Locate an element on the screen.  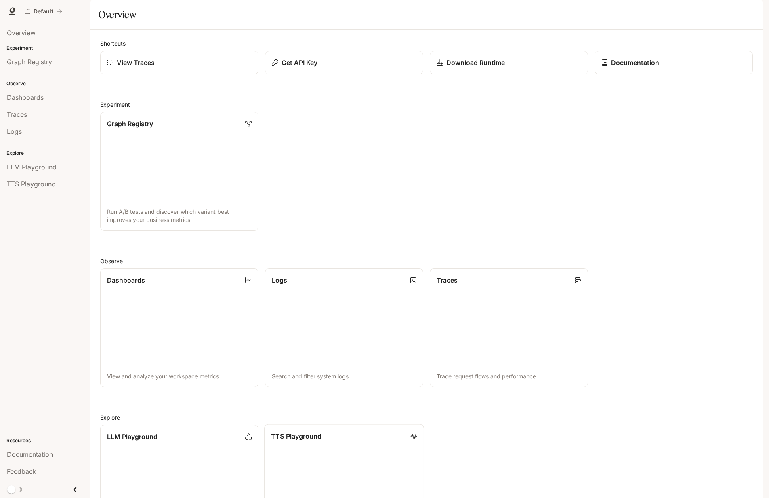
h2: Observe is located at coordinates (427, 261).